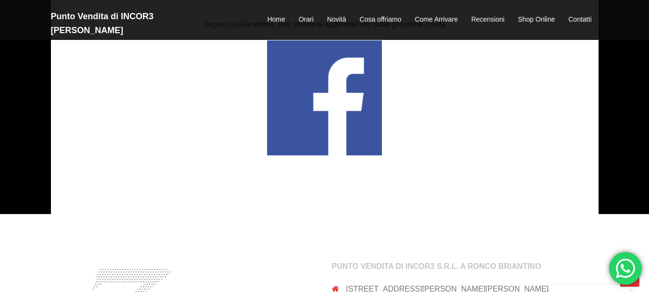 This screenshot has width=649, height=292. Describe the element at coordinates (276, 20) in the screenshot. I see `a: Home` at that location.